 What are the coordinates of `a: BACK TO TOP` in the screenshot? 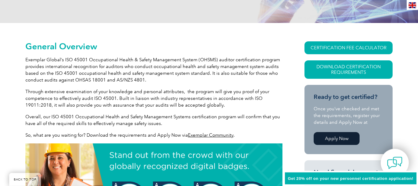 It's located at (25, 179).